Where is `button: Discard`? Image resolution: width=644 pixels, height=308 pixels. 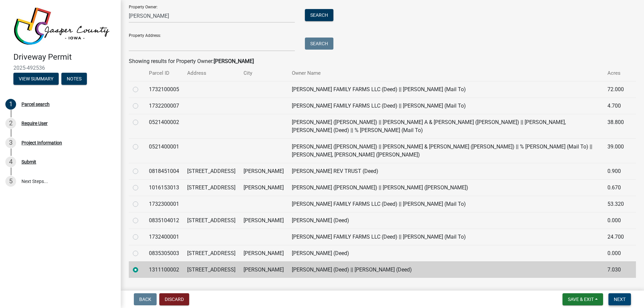 button: Discard is located at coordinates (174, 299).